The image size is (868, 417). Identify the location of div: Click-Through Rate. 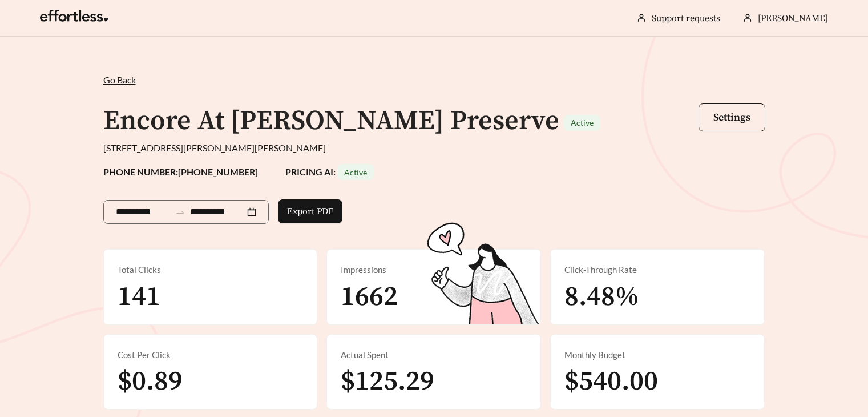
(658, 269).